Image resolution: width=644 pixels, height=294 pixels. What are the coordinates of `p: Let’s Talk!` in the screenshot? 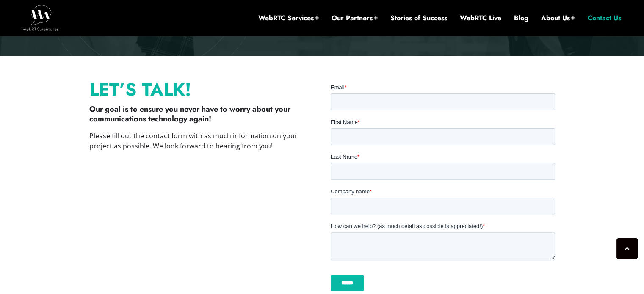 It's located at (202, 90).